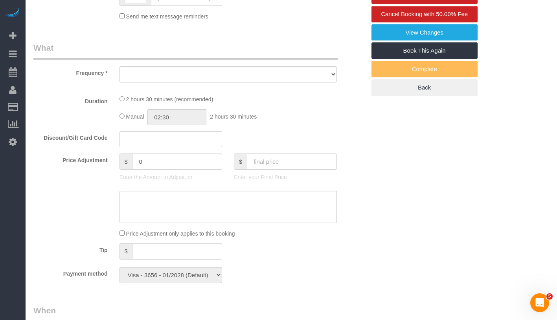 Image resolution: width=557 pixels, height=320 pixels. What do you see at coordinates (13, 13) in the screenshot?
I see `img: Automaid Logo` at bounding box center [13, 13].